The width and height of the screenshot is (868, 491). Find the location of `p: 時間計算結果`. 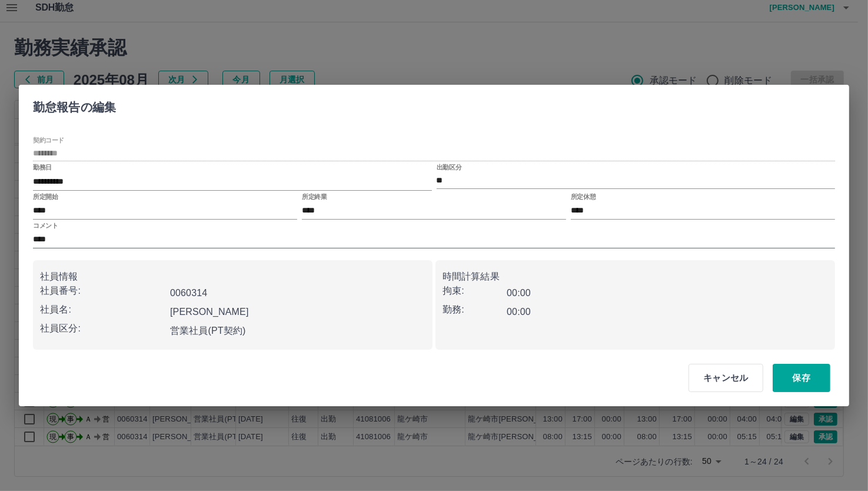

p: 時間計算結果 is located at coordinates (635, 277).